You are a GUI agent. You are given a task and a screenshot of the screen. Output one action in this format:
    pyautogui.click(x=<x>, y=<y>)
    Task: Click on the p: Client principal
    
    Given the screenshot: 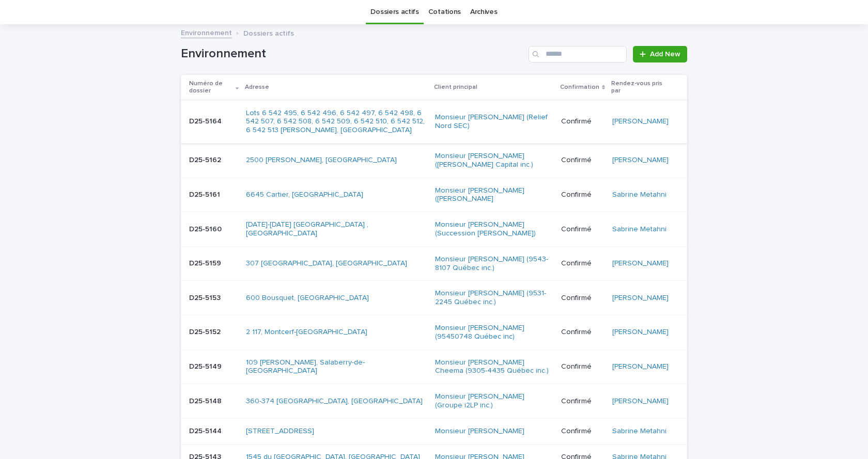 What is the action you would take?
    pyautogui.click(x=455, y=87)
    